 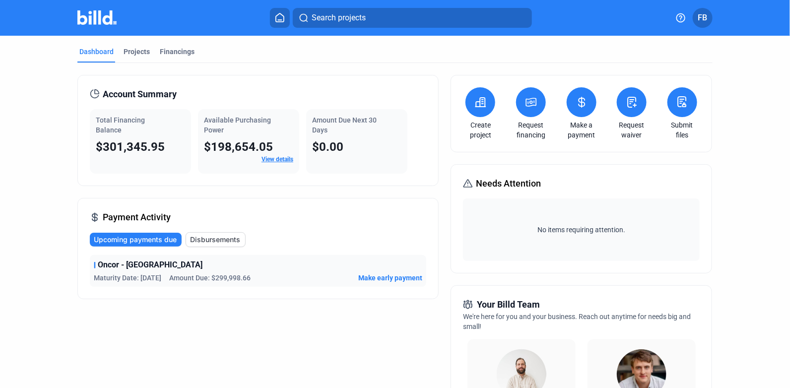 I want to click on a: Submit files, so click(x=682, y=130).